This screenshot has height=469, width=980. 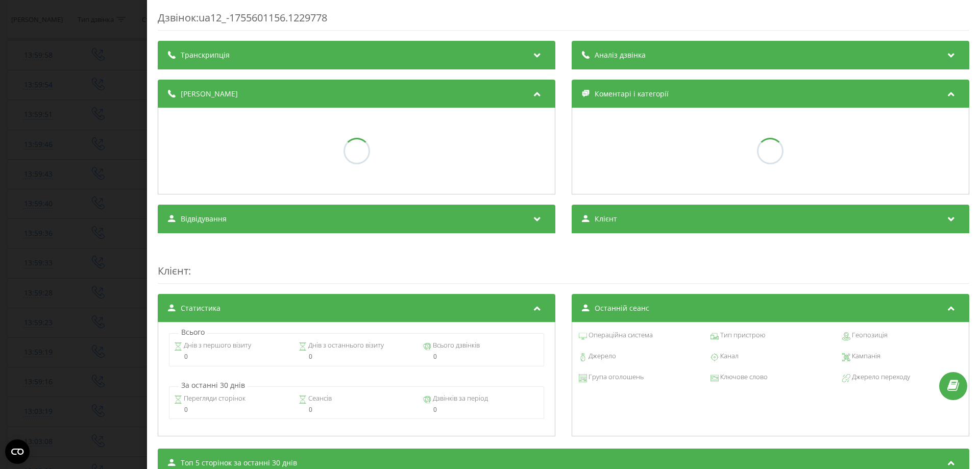 What do you see at coordinates (204, 219) in the screenshot?
I see `span: Відвідування` at bounding box center [204, 219].